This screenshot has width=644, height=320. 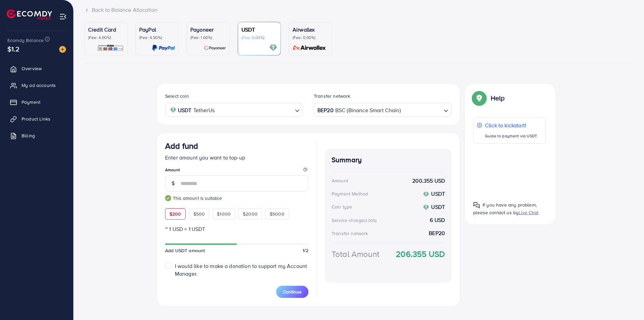 I want to click on span: Product Links, so click(x=36, y=119).